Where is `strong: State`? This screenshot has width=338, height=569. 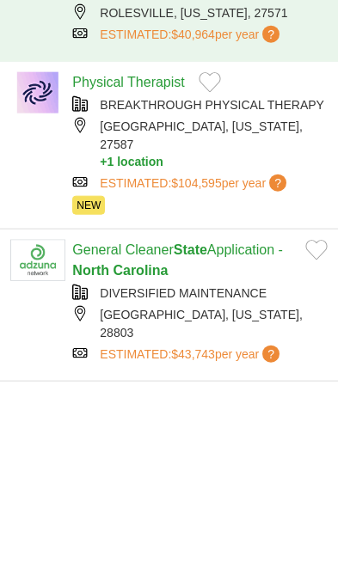
strong: State is located at coordinates (190, 249).